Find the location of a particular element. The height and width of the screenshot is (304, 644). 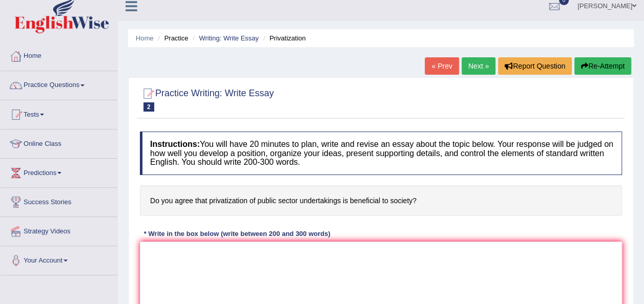

a: Practice Questions is located at coordinates (59, 84).